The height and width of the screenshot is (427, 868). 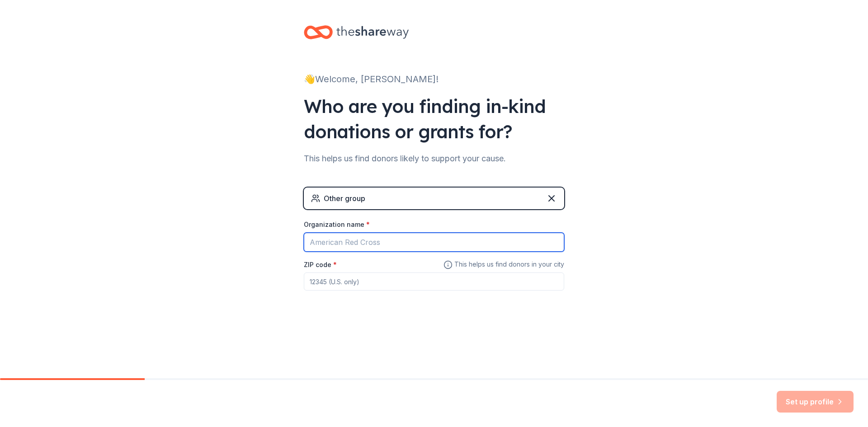 I want to click on input: American Red Cross, so click(x=434, y=242).